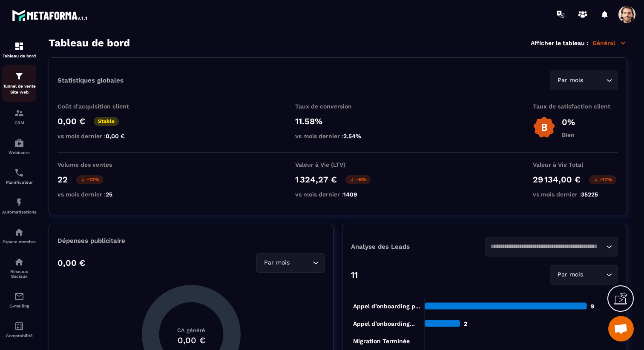  I want to click on span: 0,00 €, so click(115, 136).